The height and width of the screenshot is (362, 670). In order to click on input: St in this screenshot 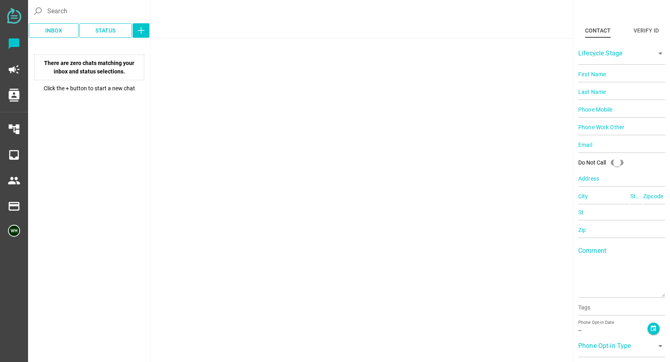, I will do `click(622, 212)`.